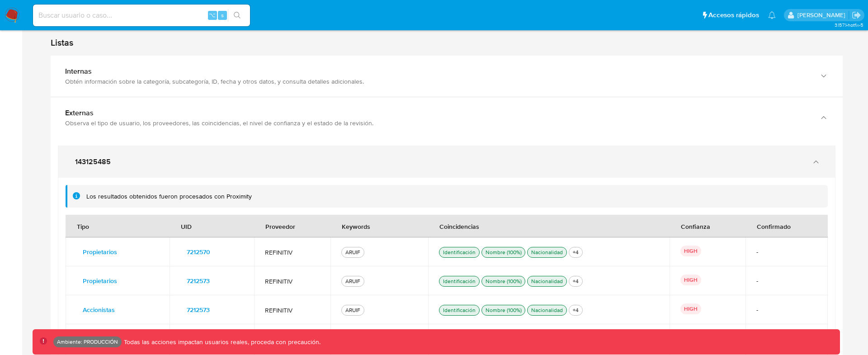  I want to click on a: Salir, so click(856, 15).